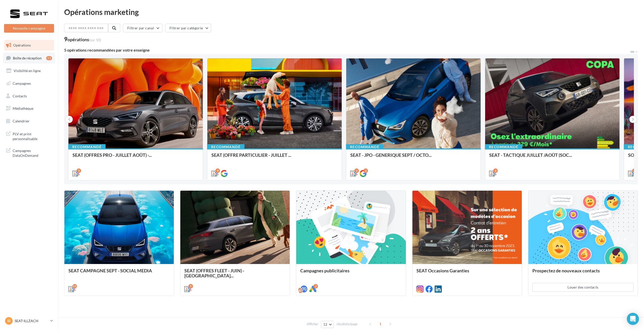 The height and width of the screenshot is (330, 644). I want to click on a: Calendrier, so click(29, 121).